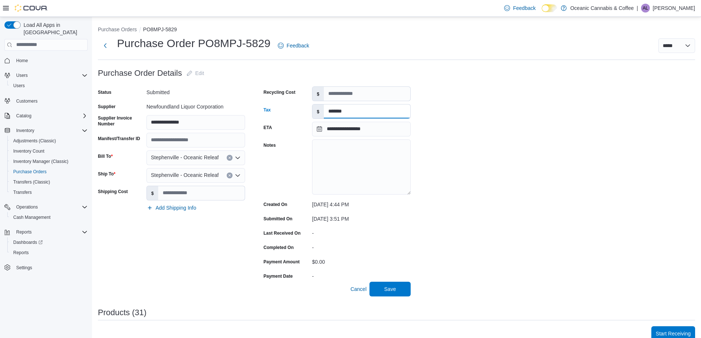  What do you see at coordinates (359, 289) in the screenshot?
I see `span: Cancel` at bounding box center [359, 289].